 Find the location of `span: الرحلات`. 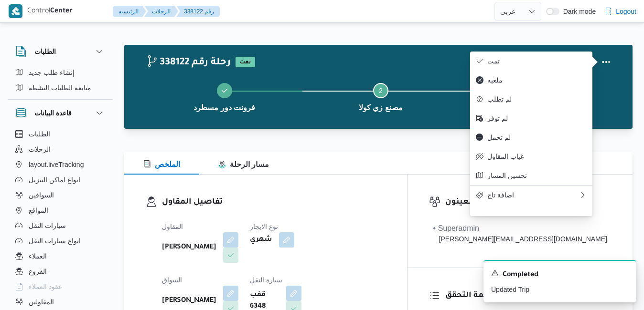

span: الرحلات is located at coordinates (40, 149).